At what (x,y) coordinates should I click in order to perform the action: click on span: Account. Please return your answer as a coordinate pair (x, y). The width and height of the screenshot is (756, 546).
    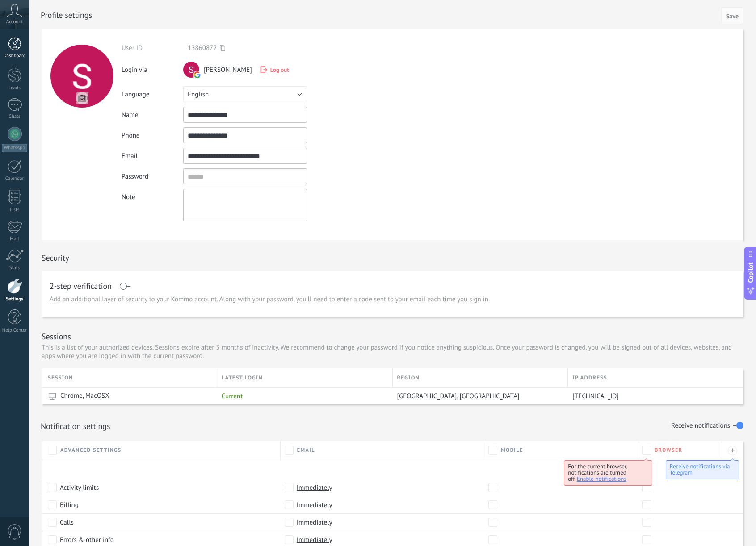
    Looking at the image, I should click on (14, 22).